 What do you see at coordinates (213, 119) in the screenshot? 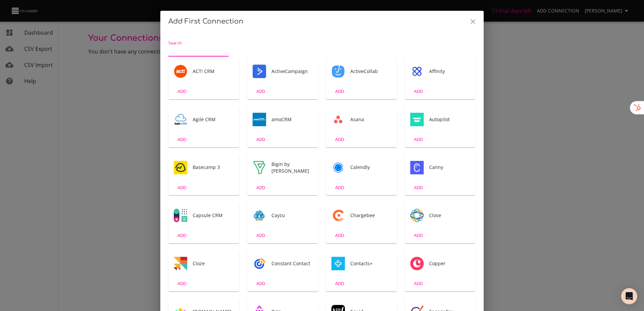
I see `span: Agile CRM` at bounding box center [213, 119].